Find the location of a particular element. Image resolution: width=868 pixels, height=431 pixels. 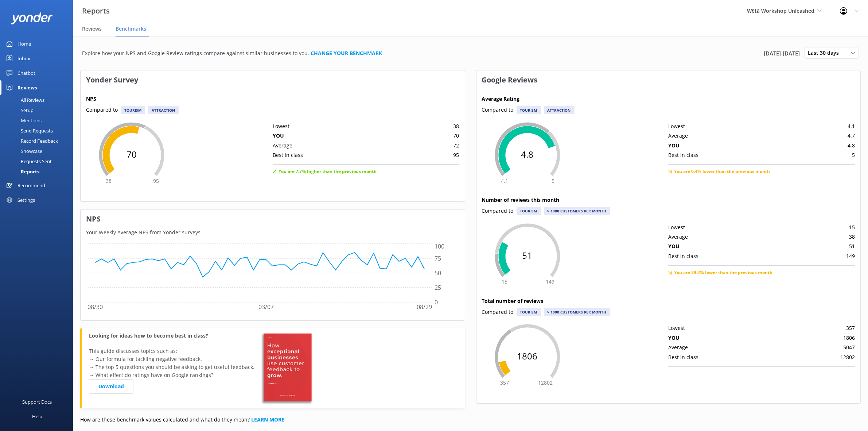

tspan: 100 is located at coordinates (439, 247).